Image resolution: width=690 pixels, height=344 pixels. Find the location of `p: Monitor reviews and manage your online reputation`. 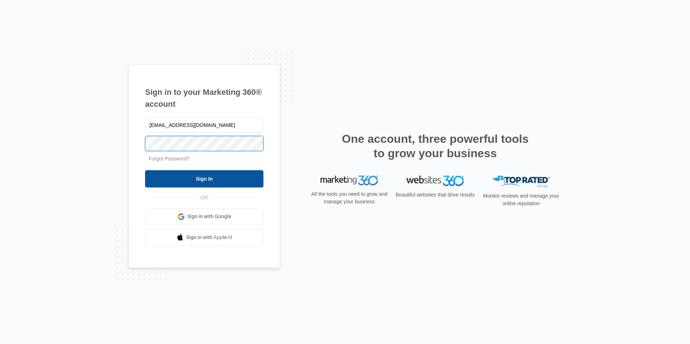

p: Monitor reviews and manage your online reputation is located at coordinates (521, 200).